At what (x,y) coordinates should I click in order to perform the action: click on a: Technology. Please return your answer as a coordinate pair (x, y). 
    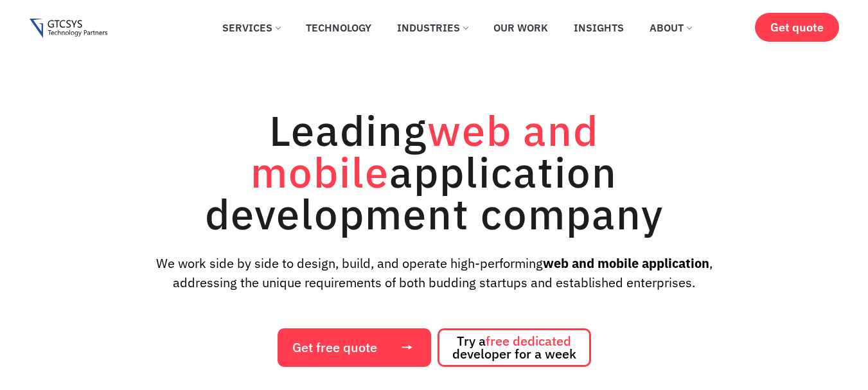
    Looking at the image, I should click on (338, 28).